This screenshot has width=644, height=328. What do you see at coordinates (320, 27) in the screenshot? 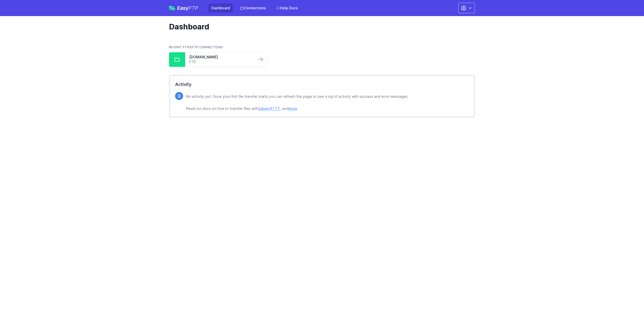
I see `h1: Dashboard` at bounding box center [320, 27].